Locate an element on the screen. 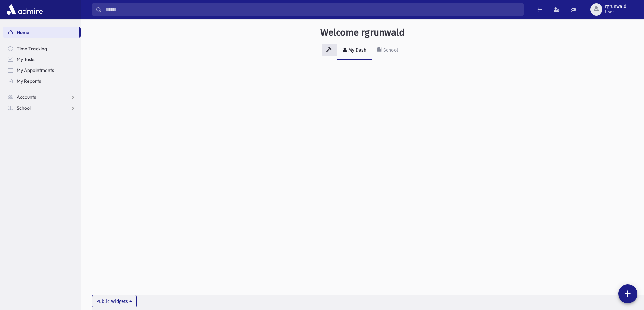 This screenshot has width=644, height=310. span: My Tasks is located at coordinates (26, 60).